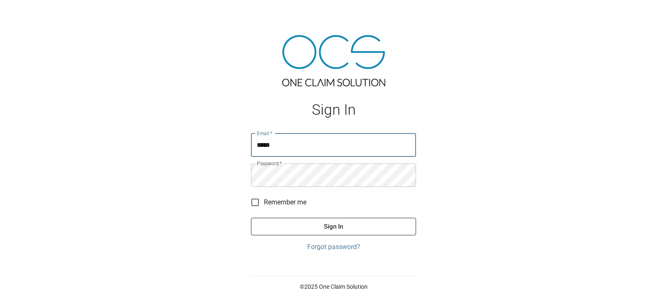  What do you see at coordinates (333, 226) in the screenshot?
I see `button: Sign In` at bounding box center [333, 226].